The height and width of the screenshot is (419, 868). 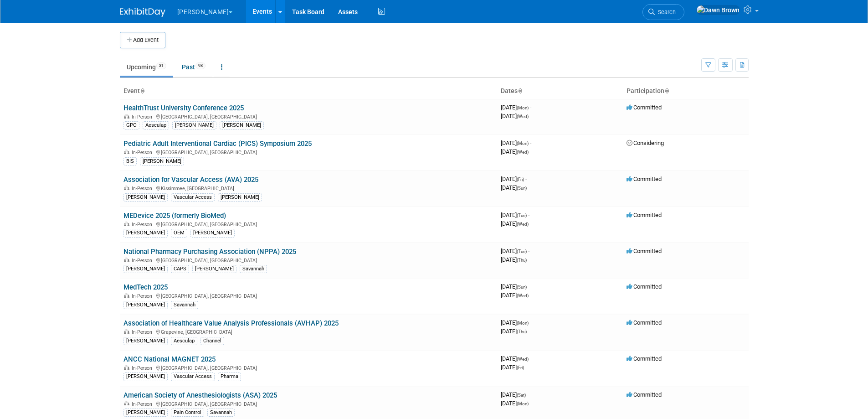 What do you see at coordinates (231, 323) in the screenshot?
I see `a: Association of Healthcare Value Analysis Professionals (AVHAP) 2025` at bounding box center [231, 323].